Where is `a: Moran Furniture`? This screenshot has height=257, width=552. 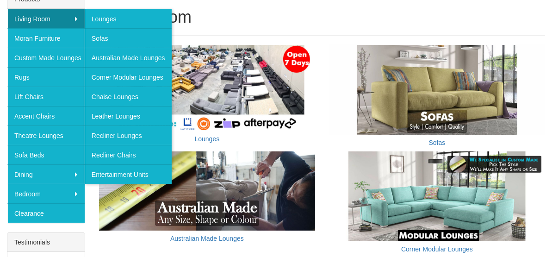
a: Moran Furniture is located at coordinates (46, 38).